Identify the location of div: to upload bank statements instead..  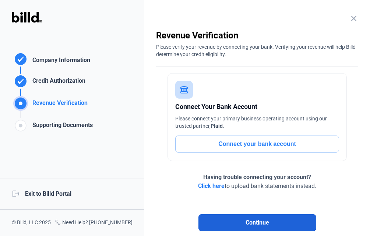
(257, 181).